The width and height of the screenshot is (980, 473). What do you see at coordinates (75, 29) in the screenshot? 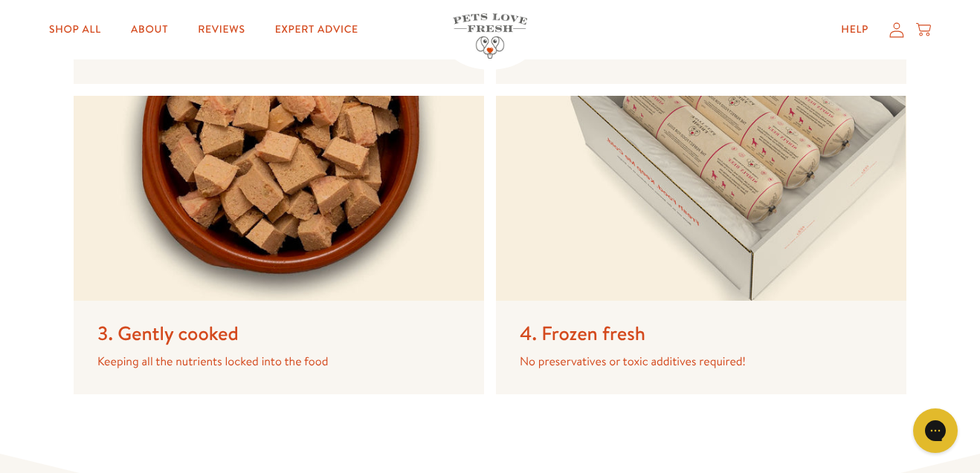
I see `a: Shop All` at bounding box center [75, 29].